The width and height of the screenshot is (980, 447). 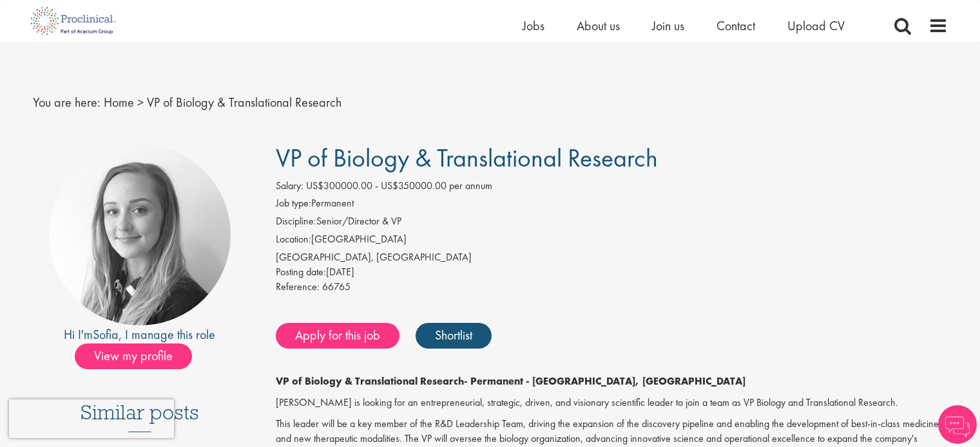 I want to click on a: Upload CV, so click(x=816, y=26).